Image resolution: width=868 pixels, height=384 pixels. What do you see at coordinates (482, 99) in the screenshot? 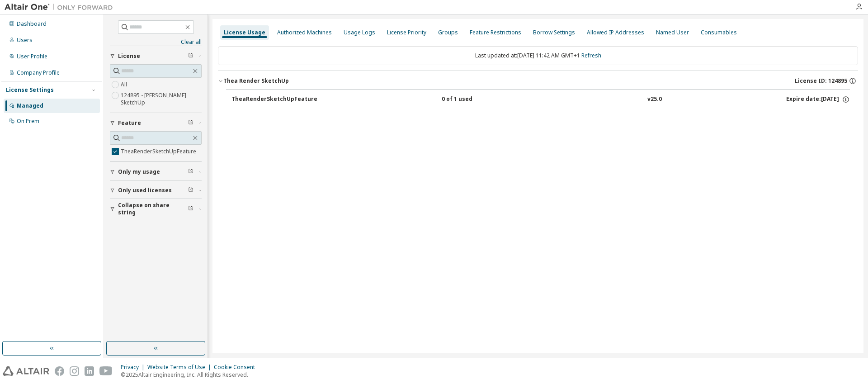
I see `div: 0 of 1 used` at bounding box center [482, 99].